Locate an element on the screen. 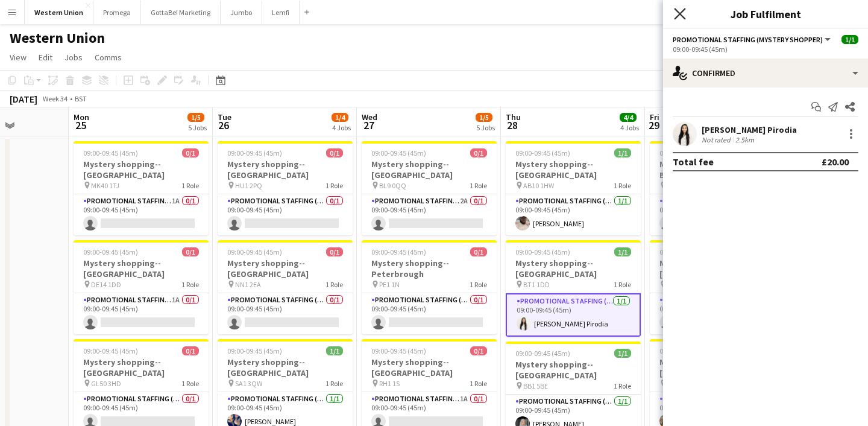  span: NN1 2EA is located at coordinates (248, 284).